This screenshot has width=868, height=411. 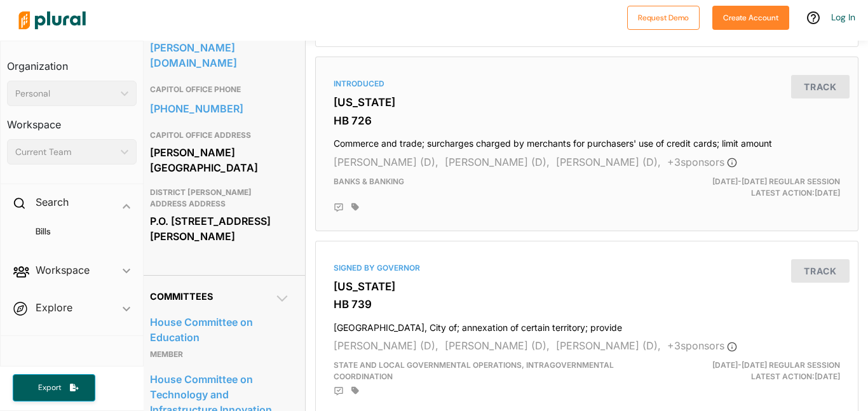 What do you see at coordinates (750, 17) in the screenshot?
I see `a: Create Account` at bounding box center [750, 17].